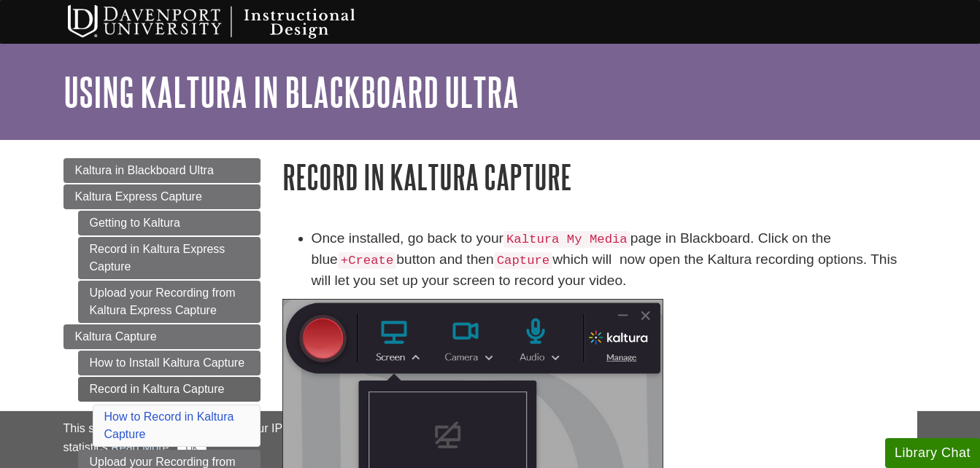  I want to click on button: Library Chat, so click(933, 453).